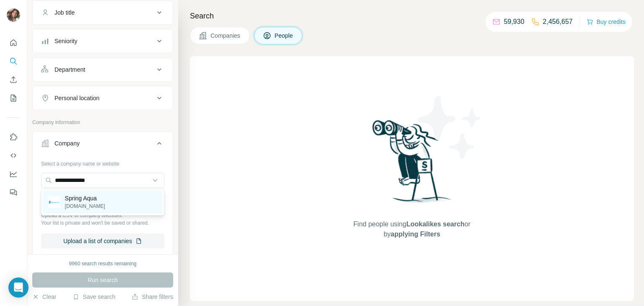  I want to click on button: Seniority, so click(103, 41).